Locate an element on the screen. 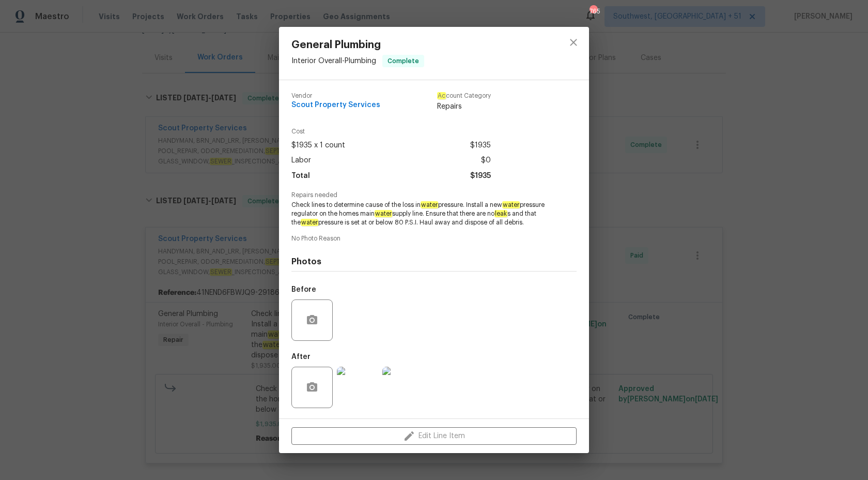 Image resolution: width=868 pixels, height=480 pixels. span: count Category is located at coordinates (464, 96).